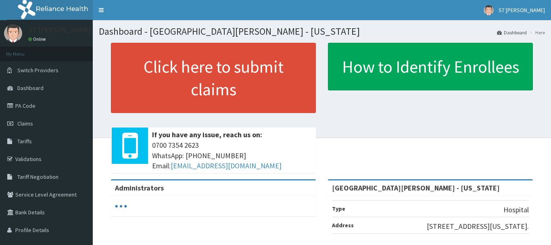 Image resolution: width=551 pixels, height=245 pixels. Describe the element at coordinates (516, 210) in the screenshot. I see `p: Hospital` at that location.